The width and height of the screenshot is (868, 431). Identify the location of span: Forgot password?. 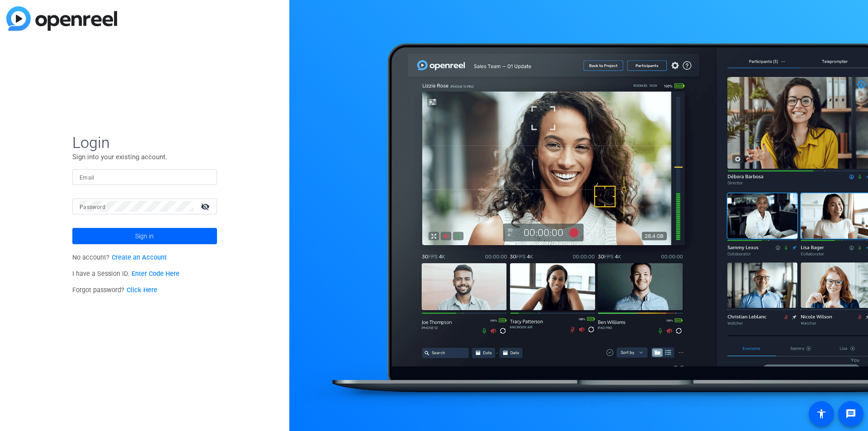
(115, 290).